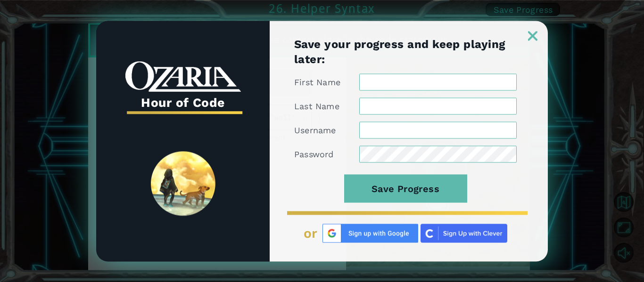 The height and width of the screenshot is (282, 644). I want to click on span: or, so click(311, 233).